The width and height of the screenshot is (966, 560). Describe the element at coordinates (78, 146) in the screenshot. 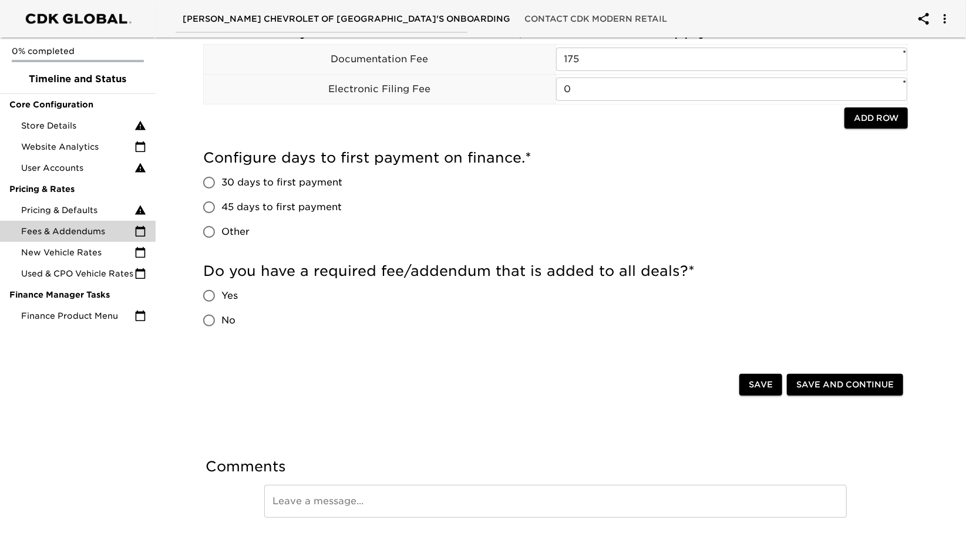

I see `span: Website Analytics` at that location.